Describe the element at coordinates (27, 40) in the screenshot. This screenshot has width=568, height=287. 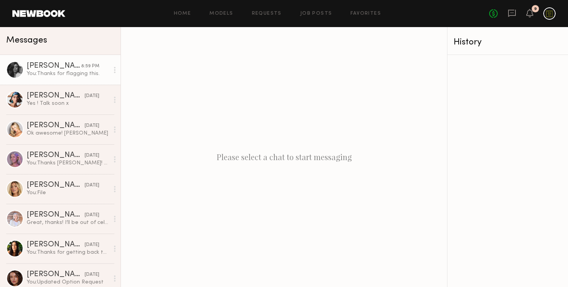
I see `span: Messages` at that location.